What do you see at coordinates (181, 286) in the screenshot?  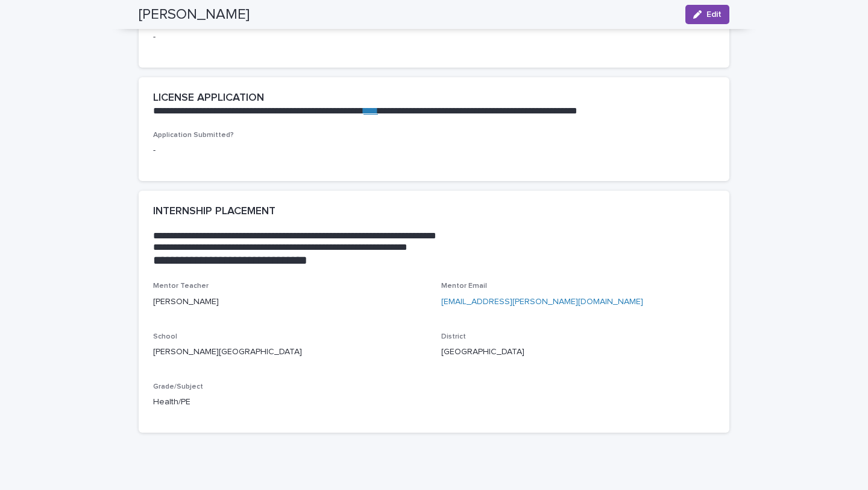 I see `span: Mentor Teacher` at bounding box center [181, 286].